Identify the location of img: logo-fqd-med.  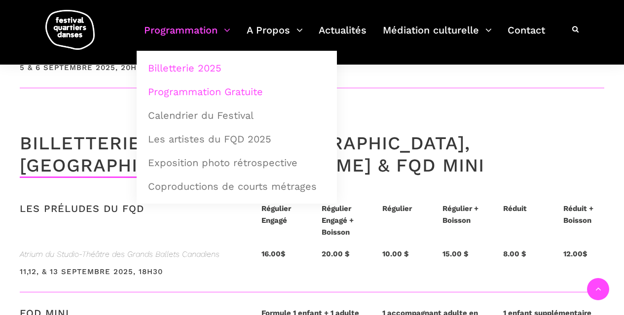
(70, 30).